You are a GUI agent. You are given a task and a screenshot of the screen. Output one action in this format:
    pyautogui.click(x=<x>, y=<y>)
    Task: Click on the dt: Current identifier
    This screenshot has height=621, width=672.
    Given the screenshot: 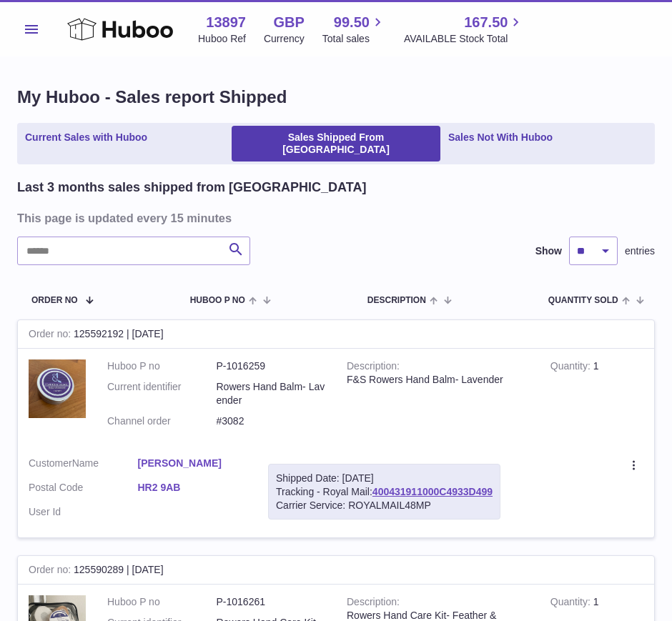 What is the action you would take?
    pyautogui.click(x=161, y=394)
    